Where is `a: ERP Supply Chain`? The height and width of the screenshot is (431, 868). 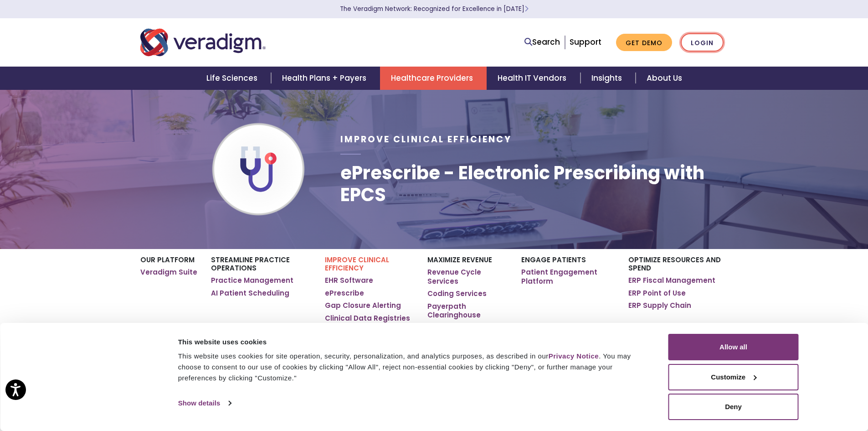 a: ERP Supply Chain is located at coordinates (660, 306).